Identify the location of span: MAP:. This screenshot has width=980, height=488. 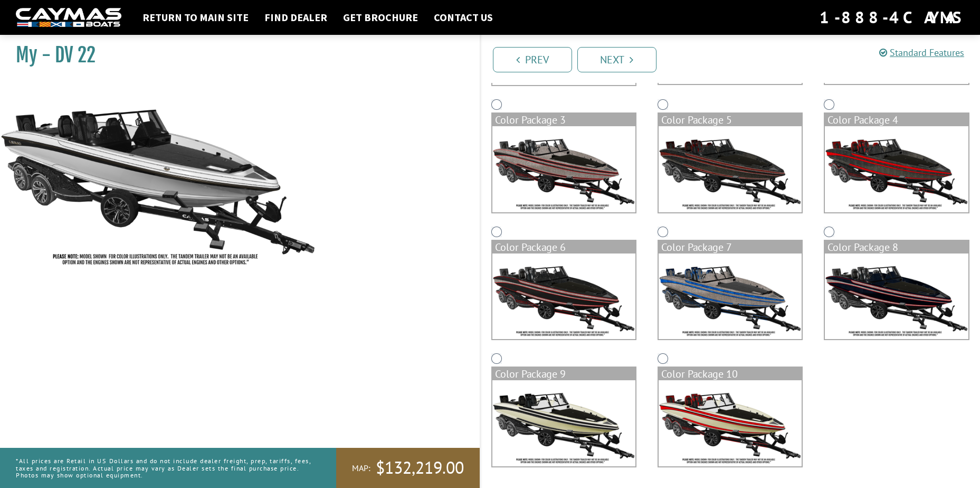
(361, 468).